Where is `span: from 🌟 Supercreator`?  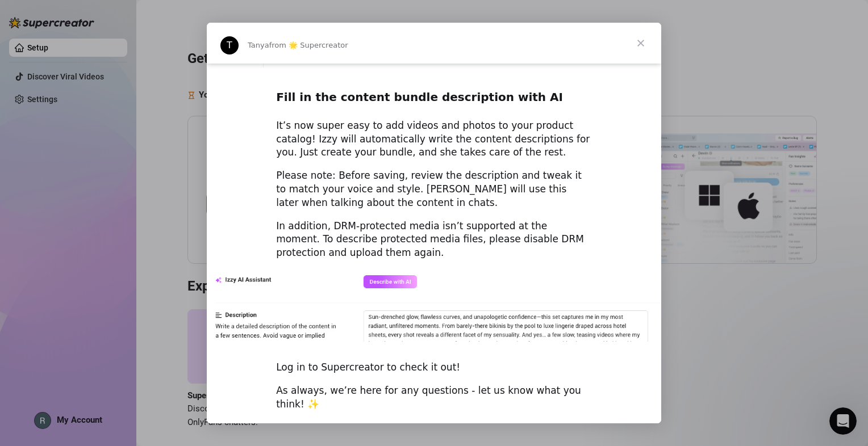 span: from 🌟 Supercreator is located at coordinates (309, 45).